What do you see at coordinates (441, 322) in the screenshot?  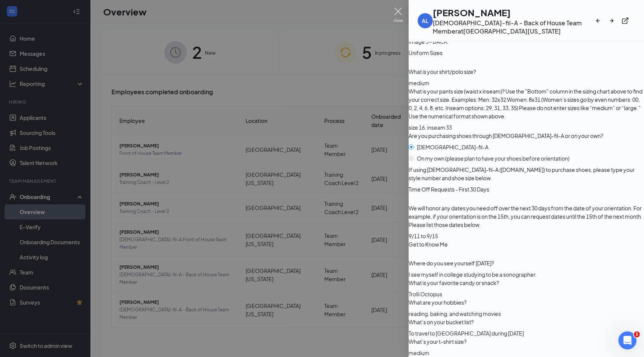 I see `span: What’s on your bucket list?` at bounding box center [441, 322].